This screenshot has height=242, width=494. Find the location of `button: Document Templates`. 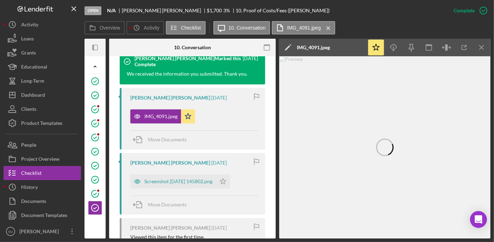

button: Document Templates is located at coordinates (42, 215).